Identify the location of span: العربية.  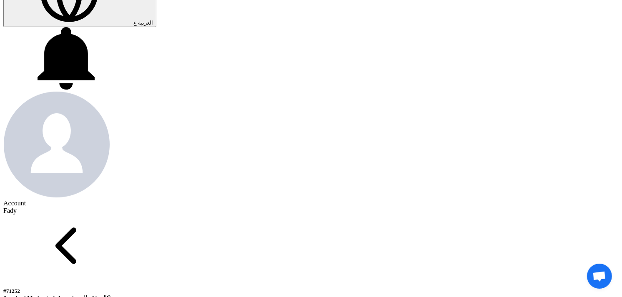
(146, 23).